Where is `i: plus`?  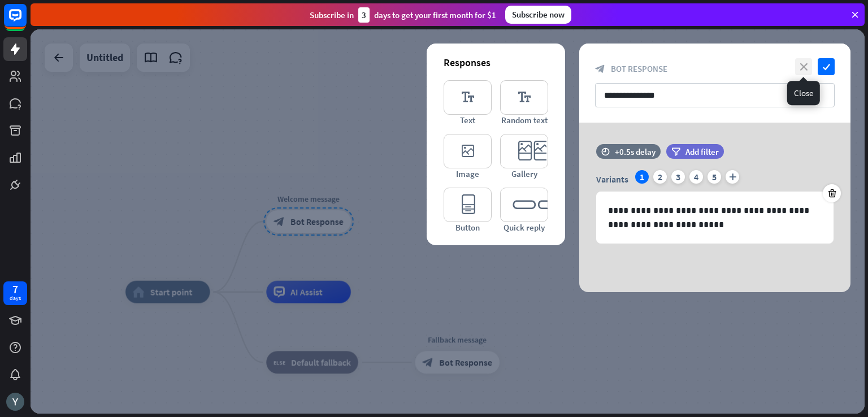 i: plus is located at coordinates (732, 177).